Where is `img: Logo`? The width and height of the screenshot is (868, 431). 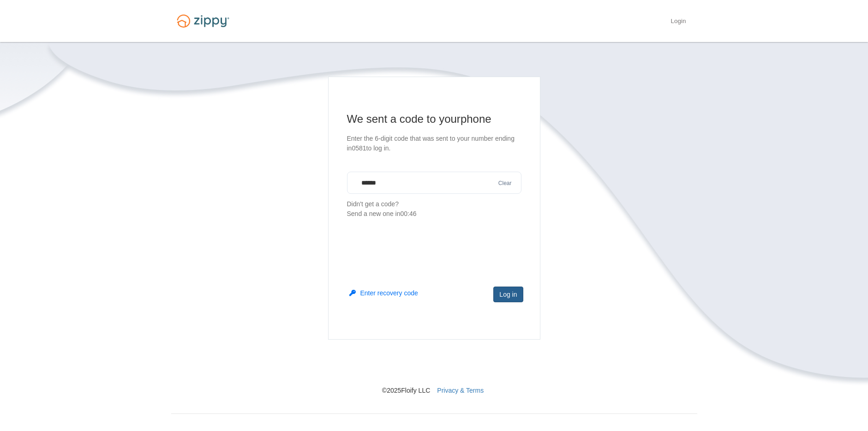 img: Logo is located at coordinates (203, 21).